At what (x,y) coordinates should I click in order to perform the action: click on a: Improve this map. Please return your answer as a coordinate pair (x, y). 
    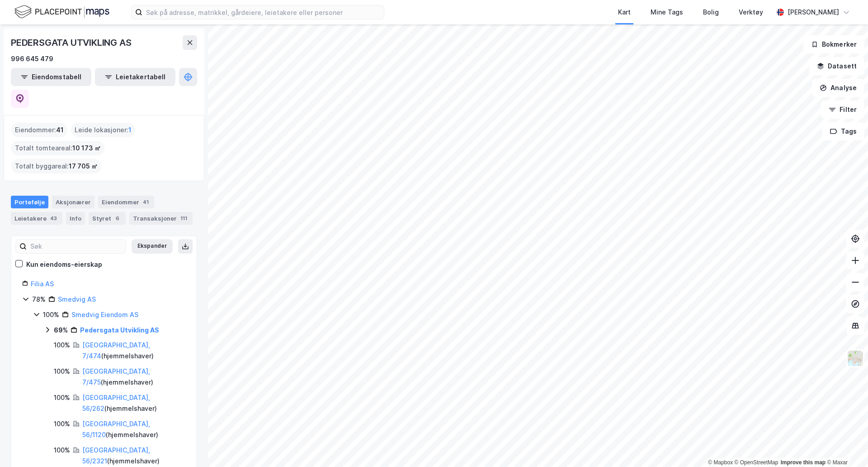
    Looking at the image, I should click on (803, 462).